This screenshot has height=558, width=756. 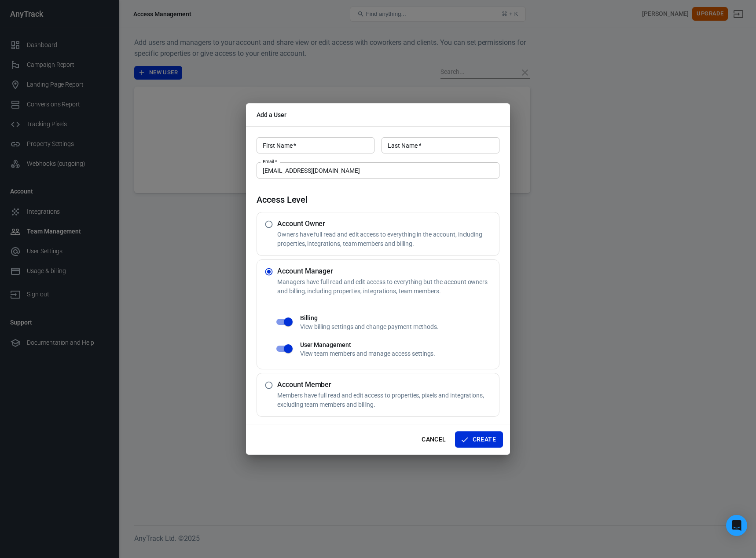 What do you see at coordinates (378, 115) in the screenshot?
I see `h2: Add a User` at bounding box center [378, 115].